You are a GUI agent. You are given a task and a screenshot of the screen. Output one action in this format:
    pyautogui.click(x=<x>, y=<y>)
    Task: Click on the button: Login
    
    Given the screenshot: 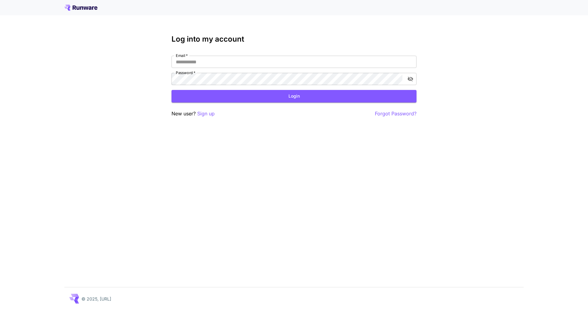 What is the action you would take?
    pyautogui.click(x=294, y=96)
    